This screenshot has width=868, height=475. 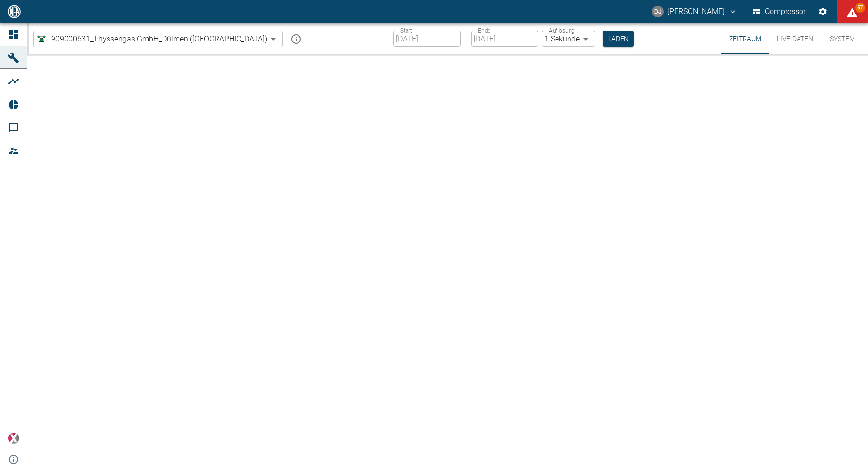 I want to click on label: Ende, so click(x=484, y=31).